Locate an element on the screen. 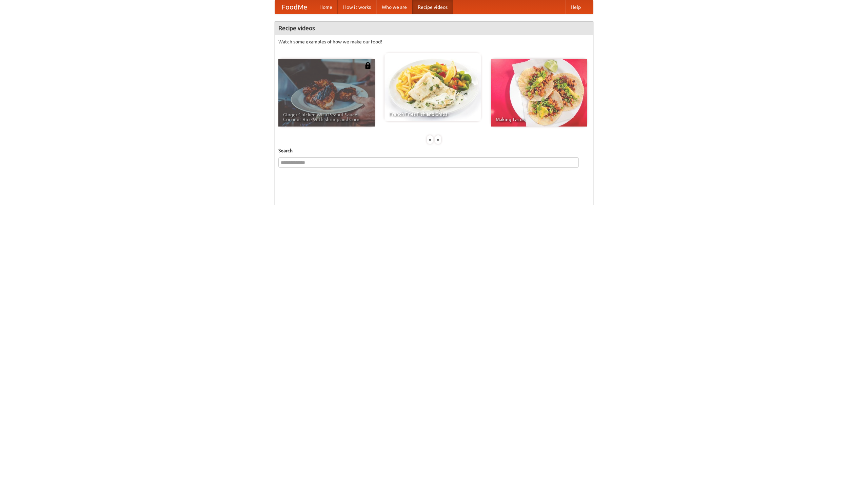 This screenshot has height=480, width=868. a: FoodMe is located at coordinates (294, 7).